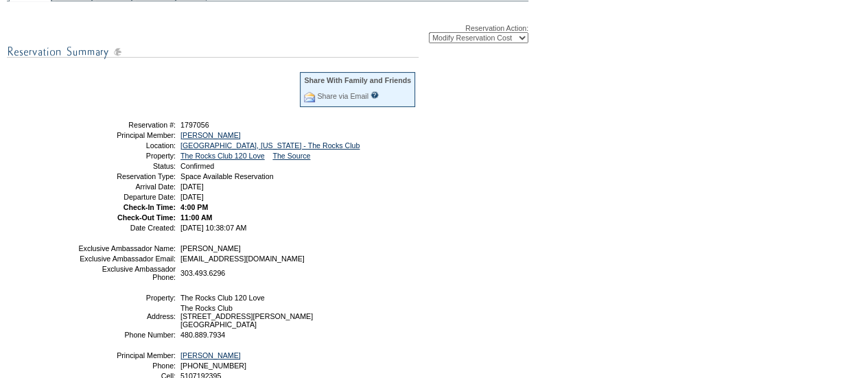 The width and height of the screenshot is (868, 378). Describe the element at coordinates (150, 207) in the screenshot. I see `strong: Check-In Time:` at that location.